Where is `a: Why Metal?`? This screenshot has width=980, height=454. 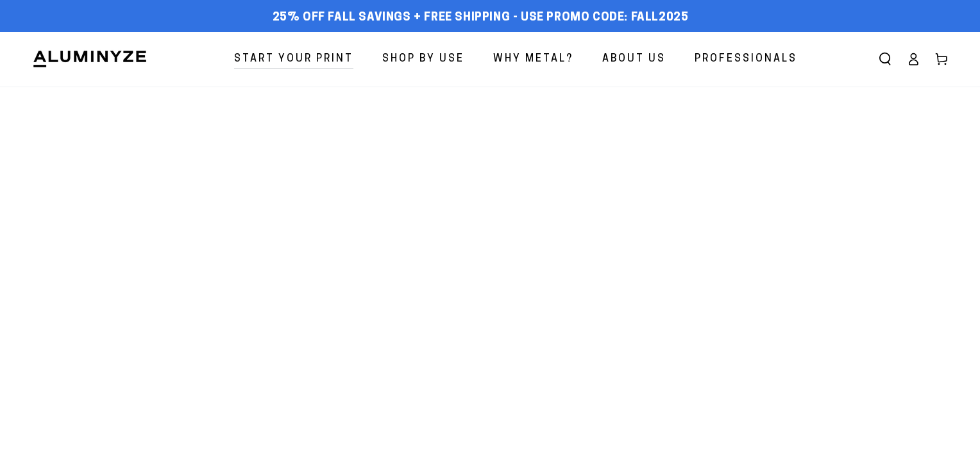
a: Why Metal? is located at coordinates (533, 59).